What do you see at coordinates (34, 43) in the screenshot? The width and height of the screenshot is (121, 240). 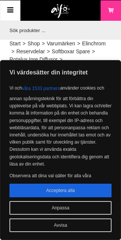 I see `a: Shop` at bounding box center [34, 43].